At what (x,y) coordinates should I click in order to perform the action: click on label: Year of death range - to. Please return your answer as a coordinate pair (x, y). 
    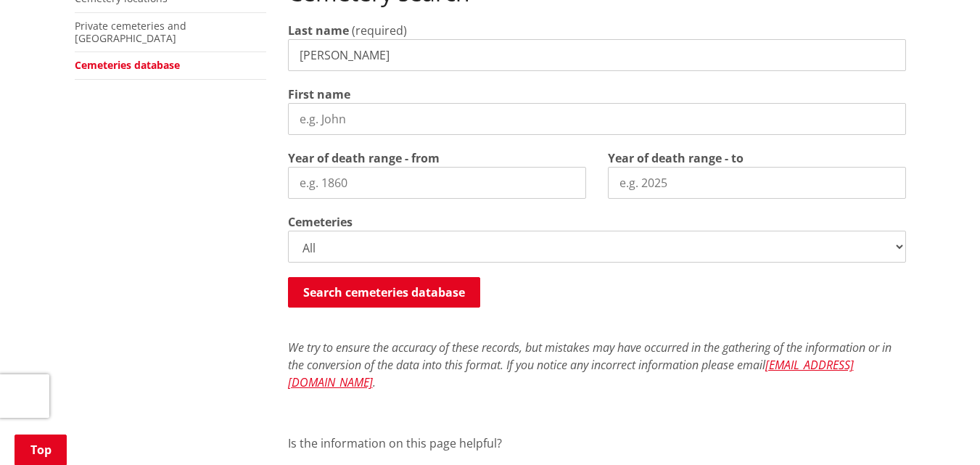
    Looking at the image, I should click on (675, 159).